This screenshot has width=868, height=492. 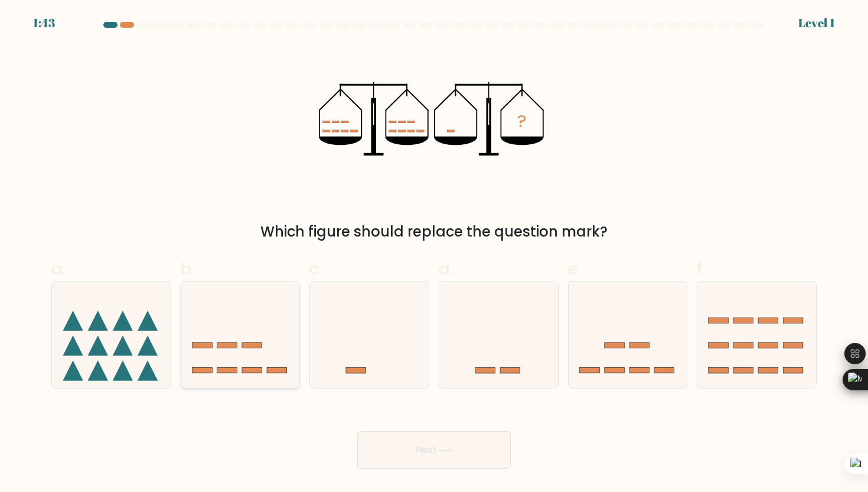 What do you see at coordinates (575, 268) in the screenshot?
I see `span: e.` at bounding box center [575, 268].